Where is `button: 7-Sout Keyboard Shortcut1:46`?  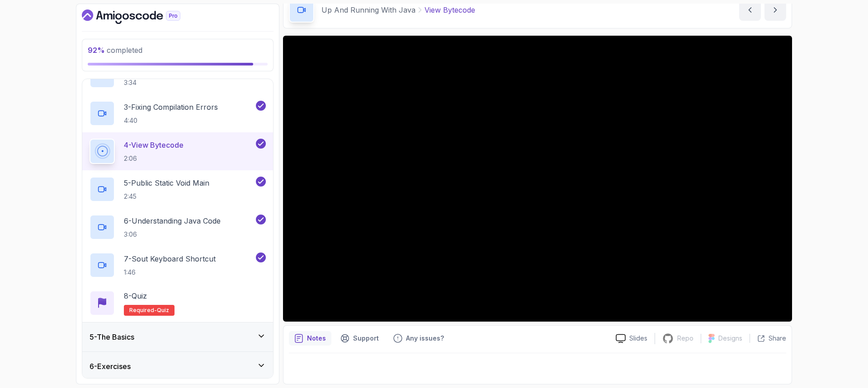
button: 7-Sout Keyboard Shortcut1:46 is located at coordinates (178, 265).